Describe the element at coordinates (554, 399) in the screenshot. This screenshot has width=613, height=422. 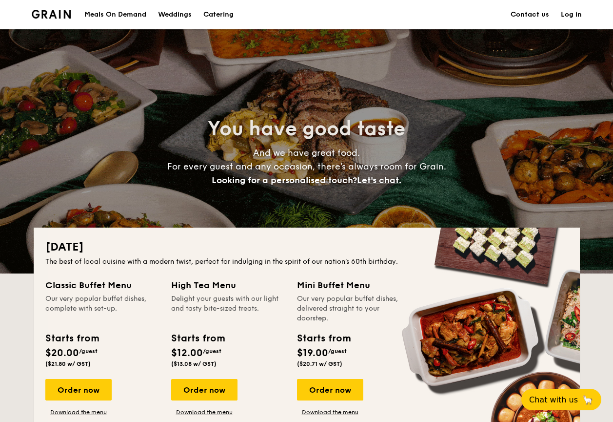
I see `span: Chat with us` at that location.